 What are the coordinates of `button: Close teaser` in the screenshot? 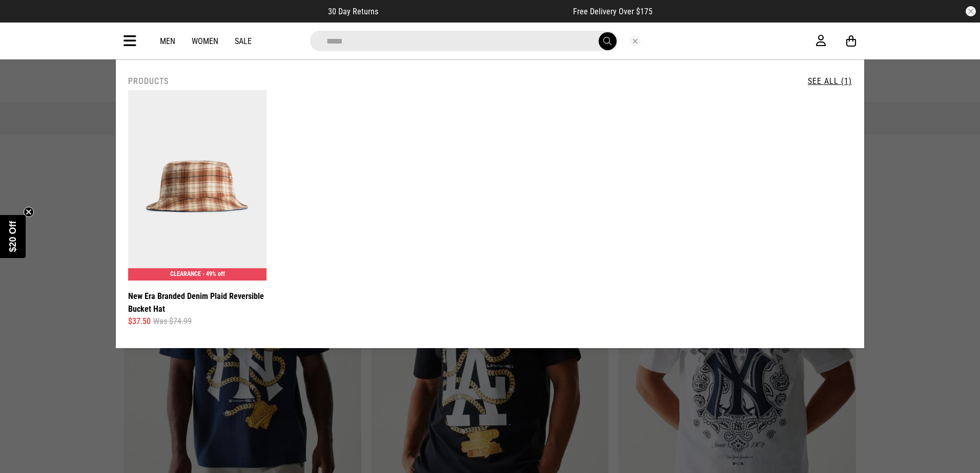 It's located at (29, 212).